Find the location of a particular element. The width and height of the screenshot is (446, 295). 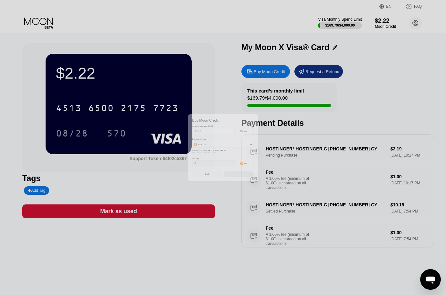

div: Amount (Minimum: $5.00) is located at coordinates (213, 126).